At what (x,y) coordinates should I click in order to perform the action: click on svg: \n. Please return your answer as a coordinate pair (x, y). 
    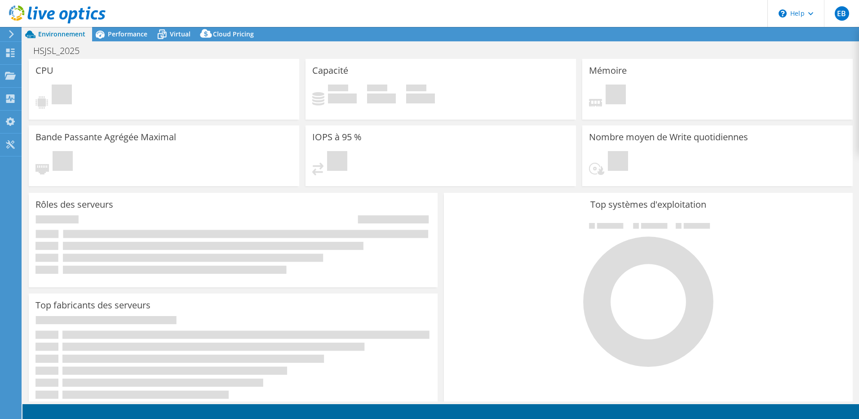
    Looking at the image, I should click on (783, 13).